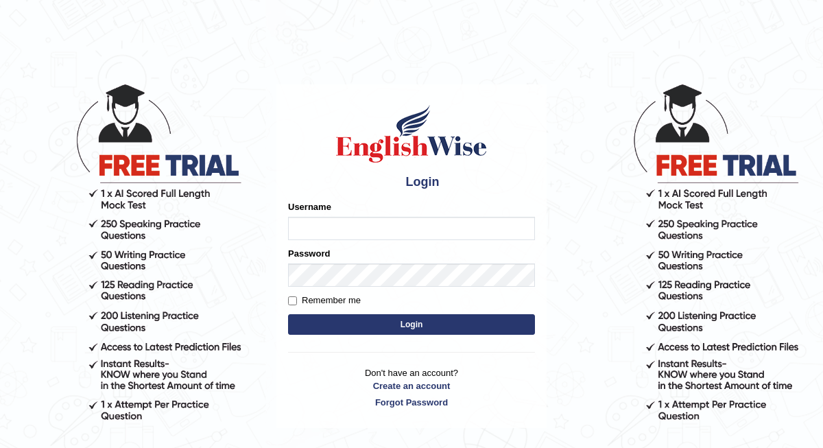  I want to click on label: Password, so click(309, 253).